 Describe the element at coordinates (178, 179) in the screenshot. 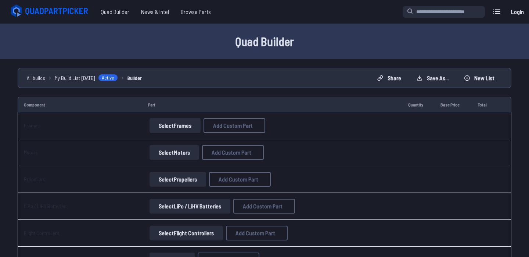

I see `button: SelectPropellers` at that location.